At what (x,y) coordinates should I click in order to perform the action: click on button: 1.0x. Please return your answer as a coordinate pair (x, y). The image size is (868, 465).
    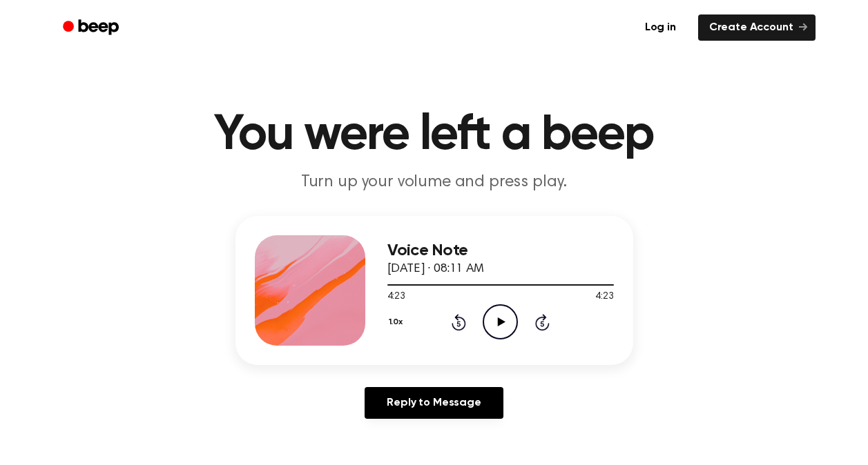
    Looking at the image, I should click on (398, 322).